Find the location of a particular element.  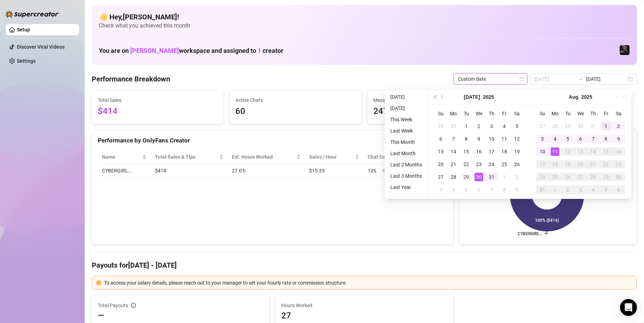

span: Sales / Hour is located at coordinates (331, 157).